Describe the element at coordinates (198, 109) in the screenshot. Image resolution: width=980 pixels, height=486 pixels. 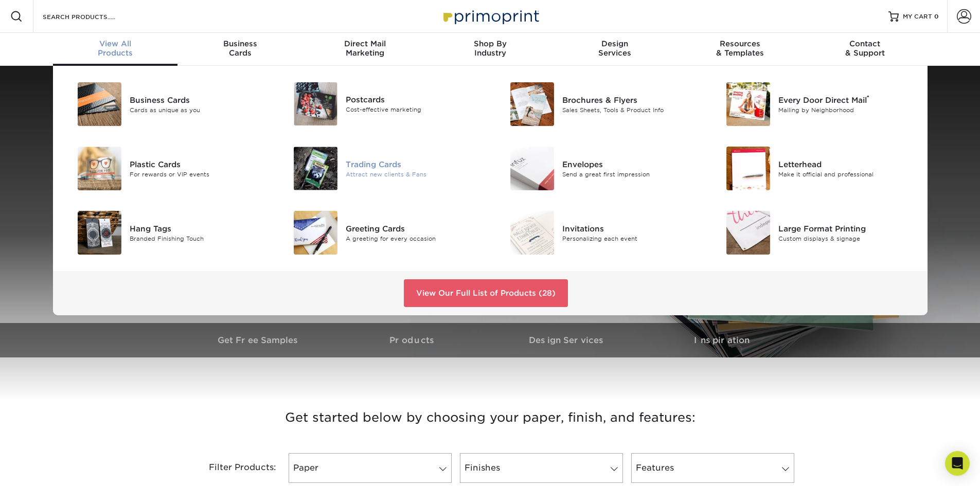
I see `div: Cards as unique as you` at that location.